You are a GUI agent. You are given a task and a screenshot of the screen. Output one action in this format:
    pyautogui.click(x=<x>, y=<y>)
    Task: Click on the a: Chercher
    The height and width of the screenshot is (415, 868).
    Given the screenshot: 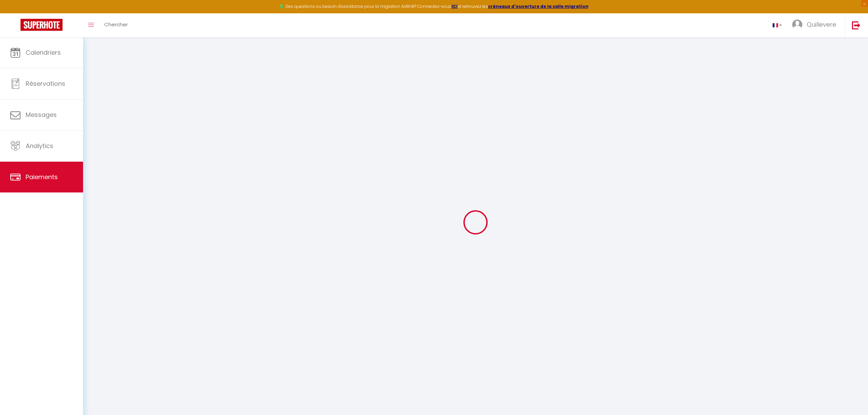 What is the action you would take?
    pyautogui.click(x=116, y=25)
    